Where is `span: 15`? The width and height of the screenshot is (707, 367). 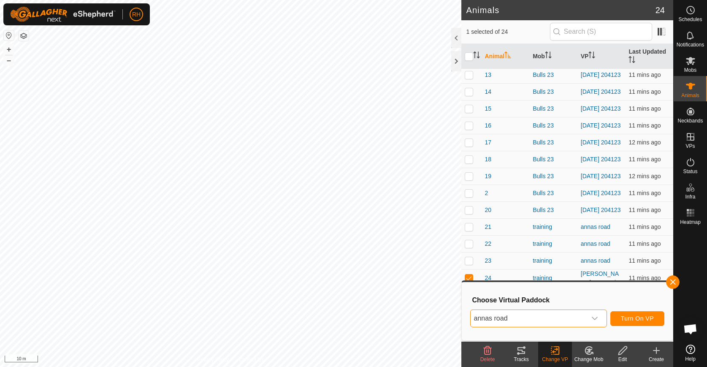 span: 15 is located at coordinates (488, 108).